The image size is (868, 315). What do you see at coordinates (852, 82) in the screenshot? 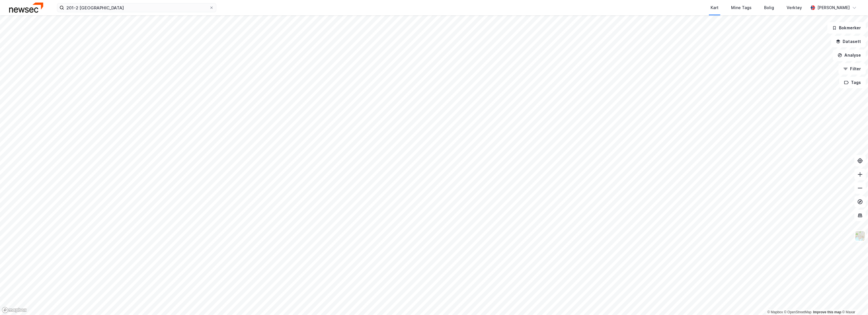
I see `button: Tags` at bounding box center [852, 82].